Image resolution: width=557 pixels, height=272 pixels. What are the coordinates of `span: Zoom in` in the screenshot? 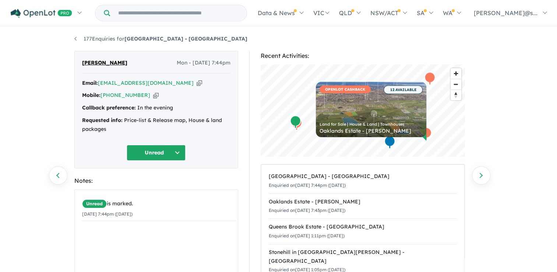 It's located at (456, 73).